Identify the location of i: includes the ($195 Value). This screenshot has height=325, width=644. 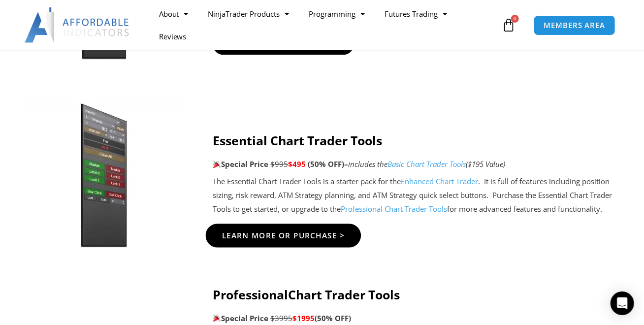
(426, 164).